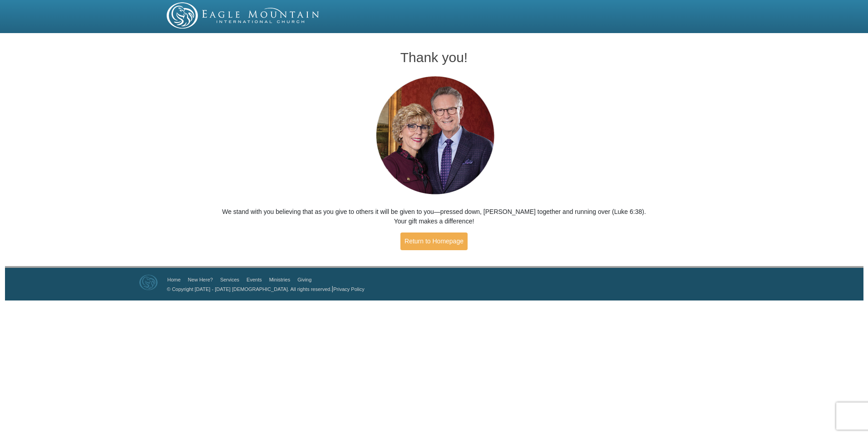 The image size is (868, 436). What do you see at coordinates (243, 15) in the screenshot?
I see `img: EMIC` at bounding box center [243, 15].